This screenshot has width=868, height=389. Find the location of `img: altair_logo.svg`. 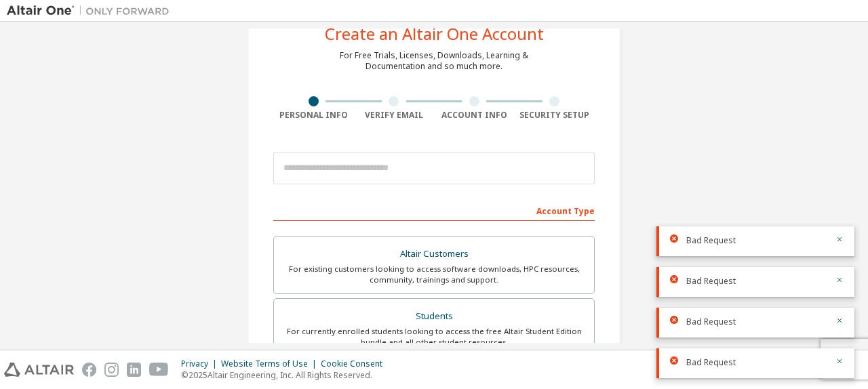

img: altair_logo.svg is located at coordinates (39, 370).